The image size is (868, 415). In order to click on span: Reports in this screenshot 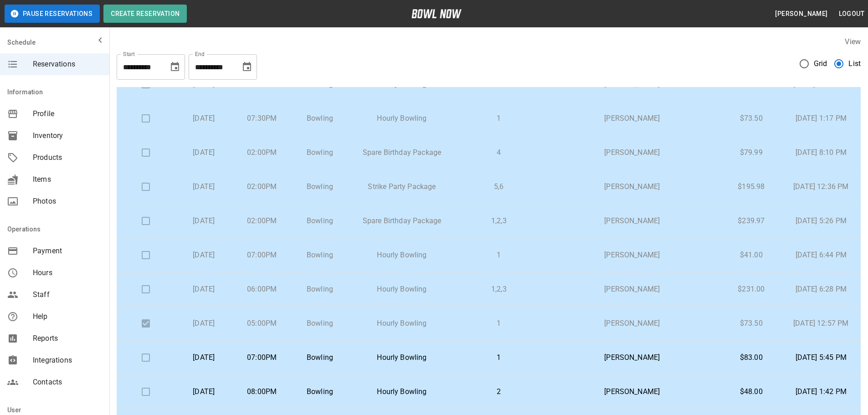, I will do `click(67, 339)`.